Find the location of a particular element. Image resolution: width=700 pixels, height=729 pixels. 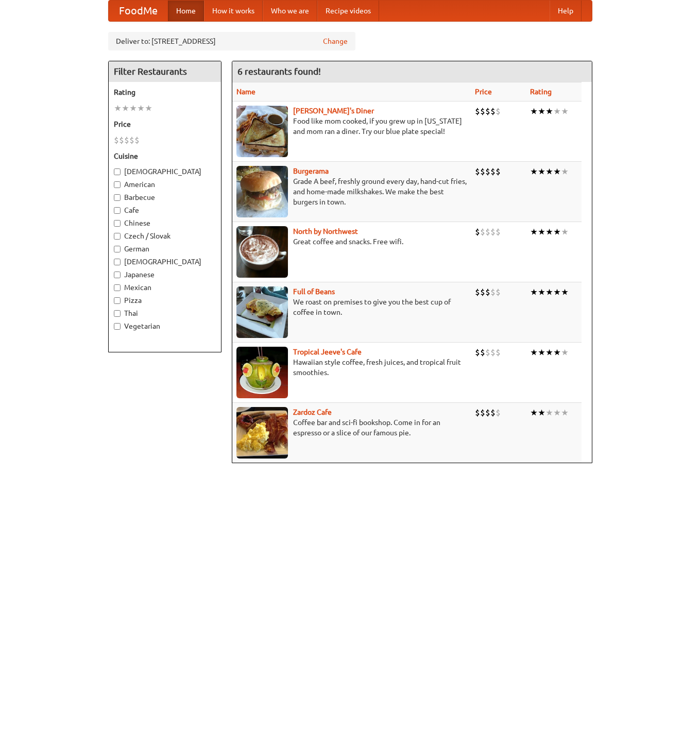

input: Vegetarian is located at coordinates (117, 326).